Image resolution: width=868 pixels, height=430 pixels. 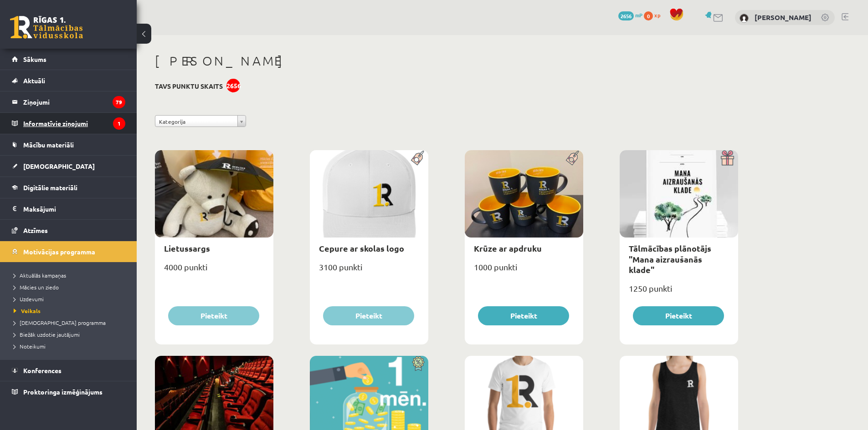 What do you see at coordinates (507, 248) in the screenshot?
I see `a: Krūze ar apdruku` at bounding box center [507, 248].